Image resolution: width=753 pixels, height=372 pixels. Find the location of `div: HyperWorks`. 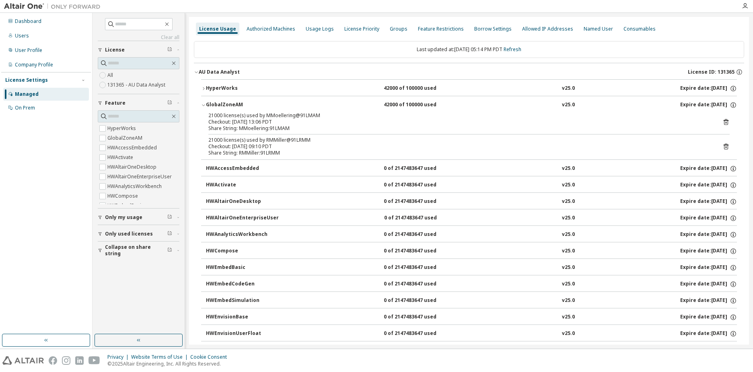

div: HyperWorks is located at coordinates (242, 89).